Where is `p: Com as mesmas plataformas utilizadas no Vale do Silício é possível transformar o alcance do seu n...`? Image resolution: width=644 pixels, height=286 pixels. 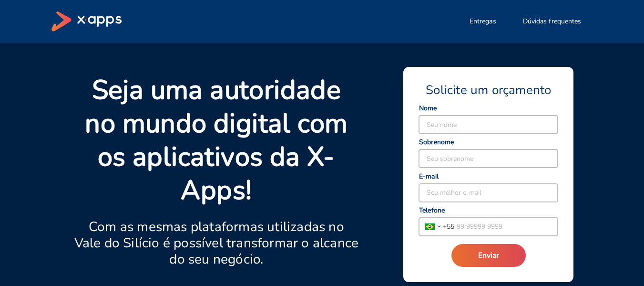
p: Com as mesmas plataformas utilizadas no Vale do Silício é possível transformar o alcance do seu n... is located at coordinates (217, 243).